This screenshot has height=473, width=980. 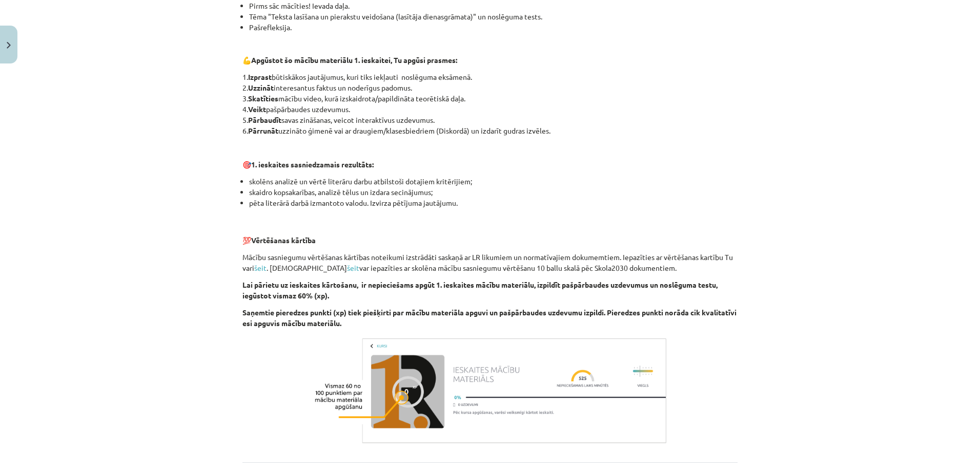 I want to click on li: Tēma "Teksta lasīšana un pierakstu veidošana (lasītāja dienasgrāmata)" un noslēguma tests., so click(x=493, y=17).